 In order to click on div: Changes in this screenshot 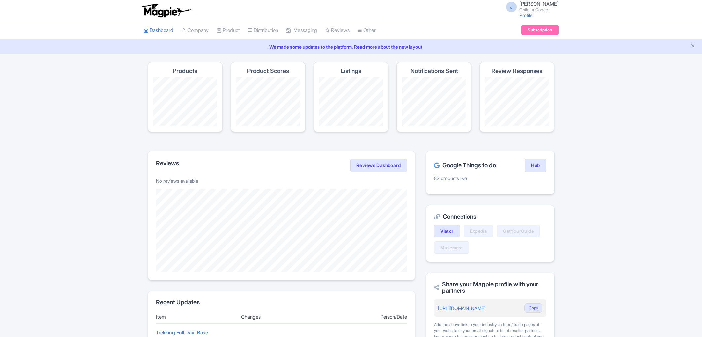, I will do `click(281, 317)`.